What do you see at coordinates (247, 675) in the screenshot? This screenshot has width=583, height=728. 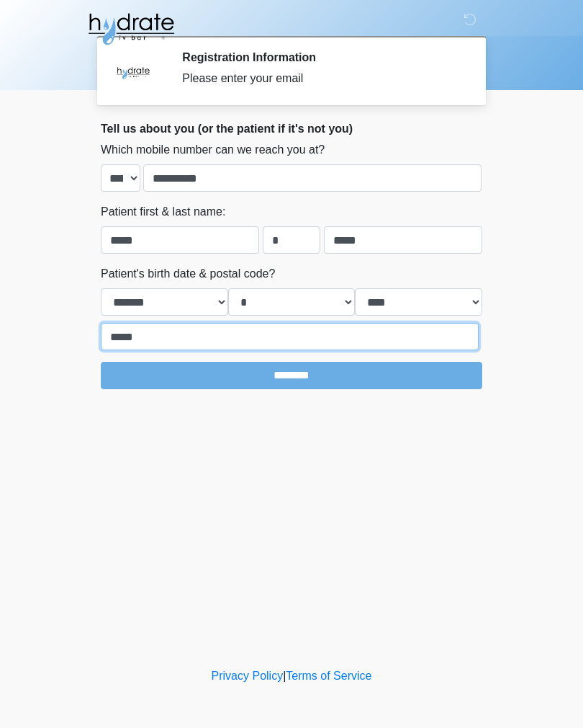 I see `a: Privacy Policy` at bounding box center [247, 675].